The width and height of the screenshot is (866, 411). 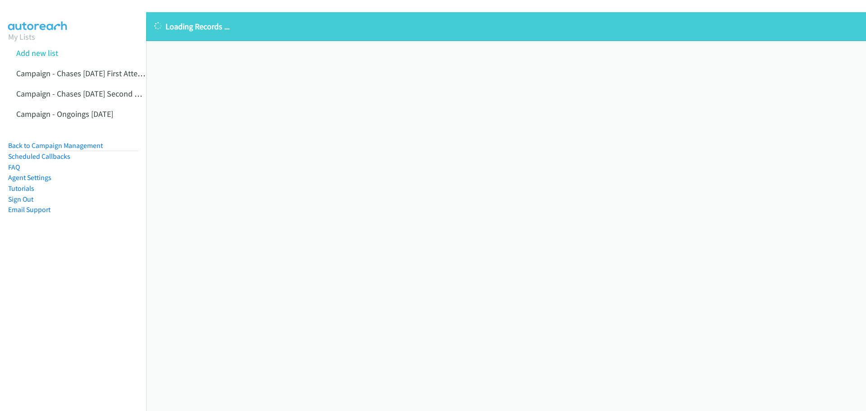 I want to click on a: FAQ, so click(x=14, y=167).